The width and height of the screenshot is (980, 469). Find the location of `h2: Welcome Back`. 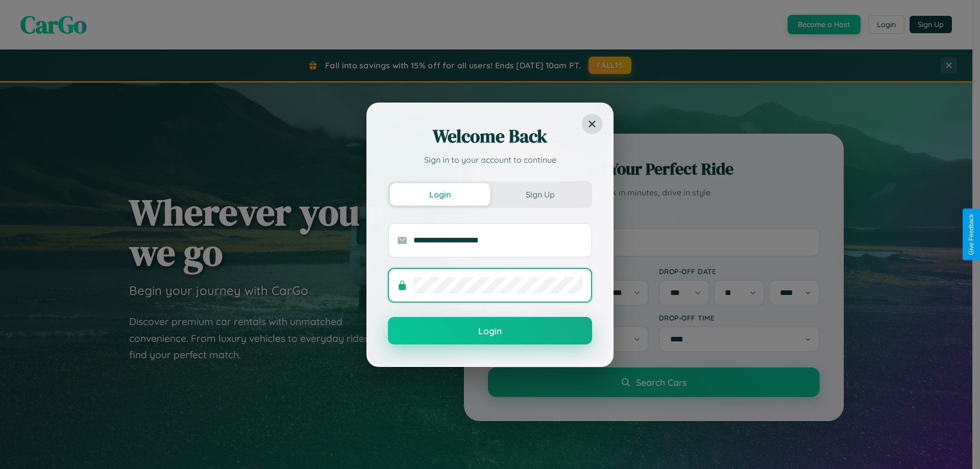

h2: Welcome Back is located at coordinates (490, 136).